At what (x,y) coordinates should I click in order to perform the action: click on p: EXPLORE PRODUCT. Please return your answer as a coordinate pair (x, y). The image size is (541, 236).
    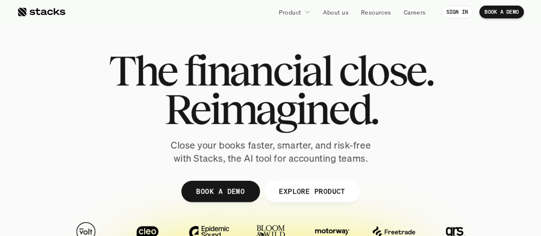
    Looking at the image, I should click on (312, 191).